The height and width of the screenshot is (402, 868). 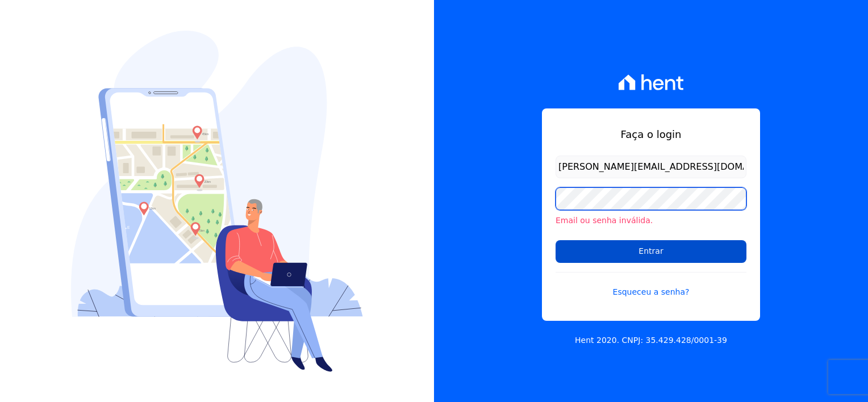 What do you see at coordinates (651, 285) in the screenshot?
I see `a: Esqueceu a senha?` at bounding box center [651, 285].